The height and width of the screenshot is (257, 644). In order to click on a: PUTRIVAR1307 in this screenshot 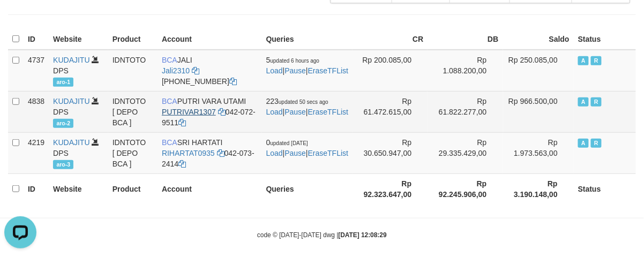, I will do `click(188, 112)`.